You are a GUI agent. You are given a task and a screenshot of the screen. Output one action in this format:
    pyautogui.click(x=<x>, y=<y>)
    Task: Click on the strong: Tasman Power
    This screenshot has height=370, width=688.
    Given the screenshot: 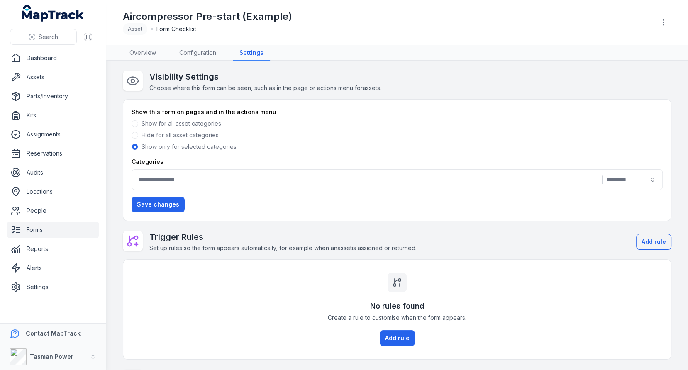 What is the action you would take?
    pyautogui.click(x=51, y=356)
    